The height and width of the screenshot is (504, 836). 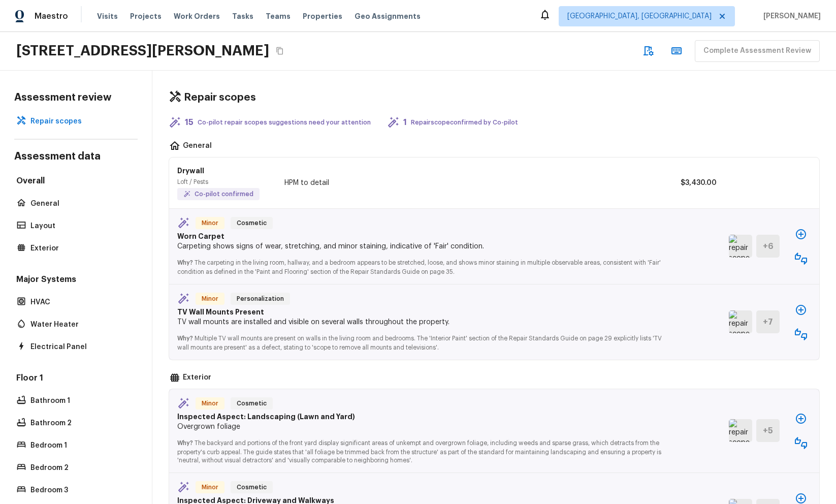 I want to click on span: Maestro, so click(x=51, y=16).